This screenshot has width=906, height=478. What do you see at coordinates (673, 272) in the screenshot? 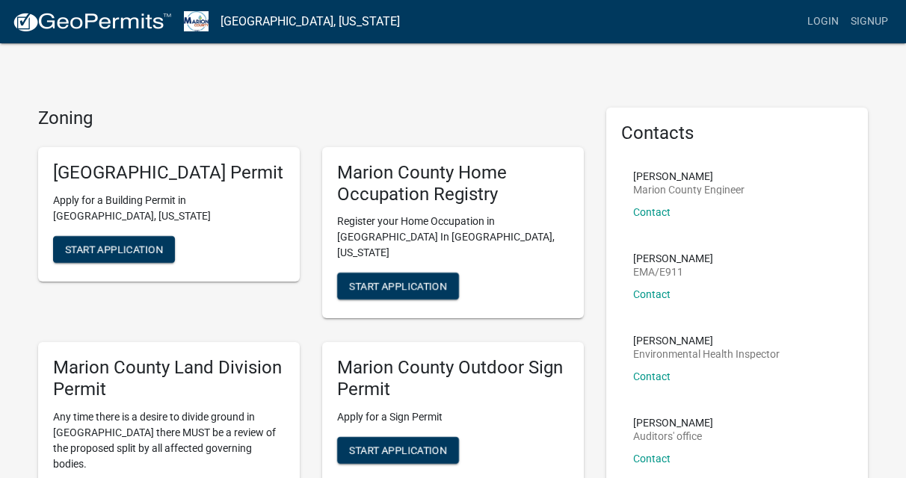
I see `p: EMA/E911` at bounding box center [673, 272].